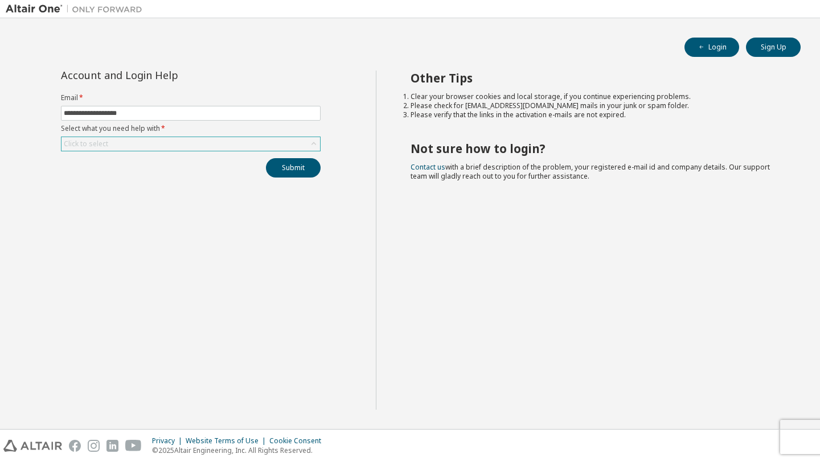  Describe the element at coordinates (32, 446) in the screenshot. I see `img: altair_logo.svg` at that location.